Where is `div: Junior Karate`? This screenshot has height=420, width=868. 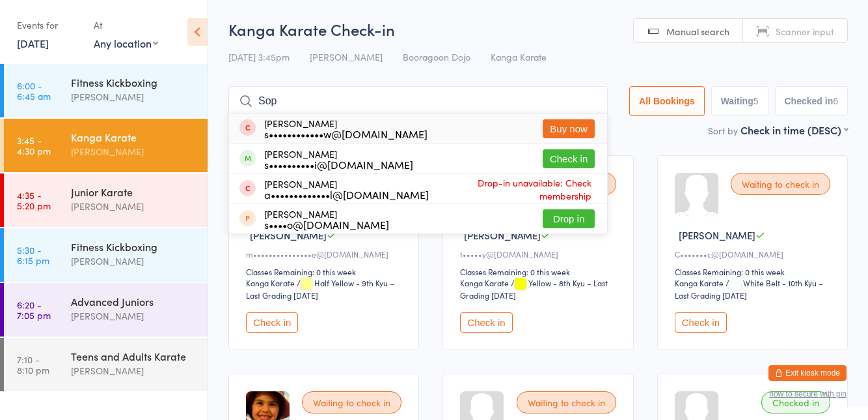 div: Junior Karate is located at coordinates (134, 192).